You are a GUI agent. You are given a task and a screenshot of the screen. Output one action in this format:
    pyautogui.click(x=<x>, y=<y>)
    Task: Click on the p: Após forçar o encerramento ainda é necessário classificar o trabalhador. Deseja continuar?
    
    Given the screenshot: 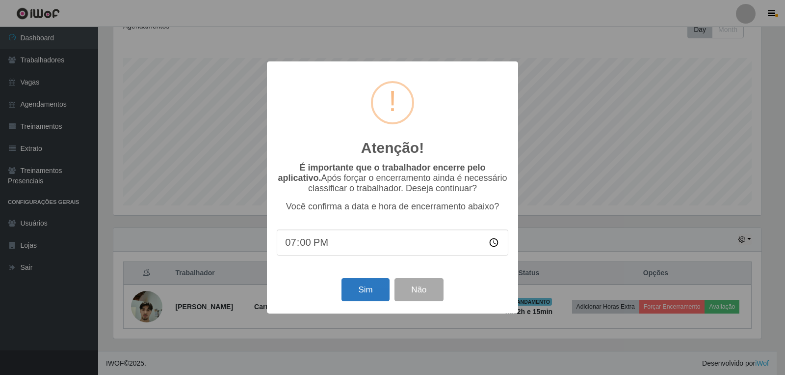 What is the action you would take?
    pyautogui.click(x=393, y=178)
    